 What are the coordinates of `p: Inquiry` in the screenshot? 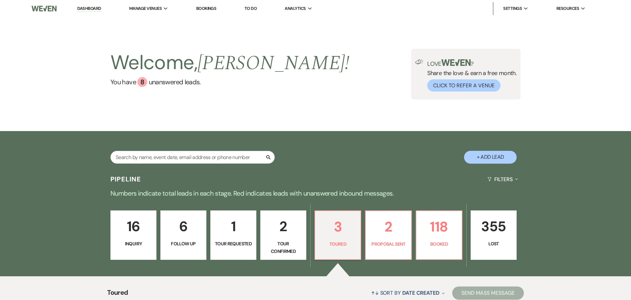 It's located at (133, 243).